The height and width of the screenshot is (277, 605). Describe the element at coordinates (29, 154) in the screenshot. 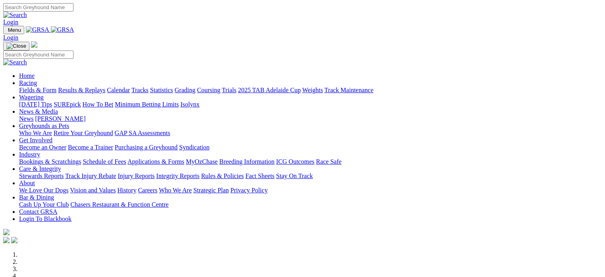

I see `a: Industry` at that location.